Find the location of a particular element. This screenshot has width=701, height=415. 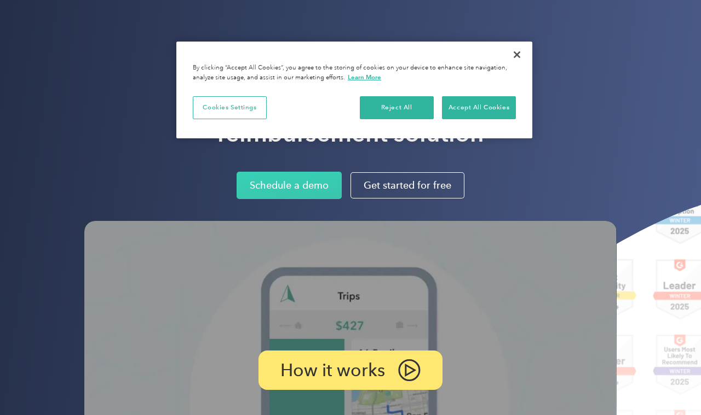

div: By clicking “Accept All Cookies”, you agree to the storing of cookies on your device to enhance s... is located at coordinates (354, 73).